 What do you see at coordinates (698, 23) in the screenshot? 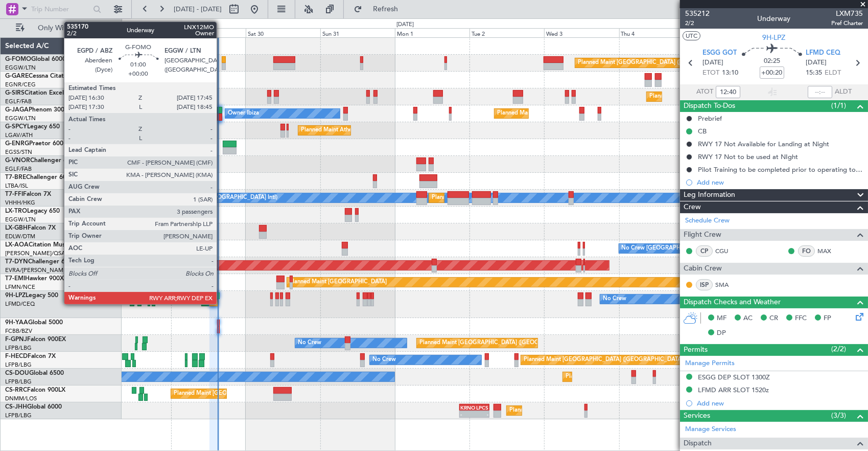
I see `span: 2/2` at bounding box center [698, 23].